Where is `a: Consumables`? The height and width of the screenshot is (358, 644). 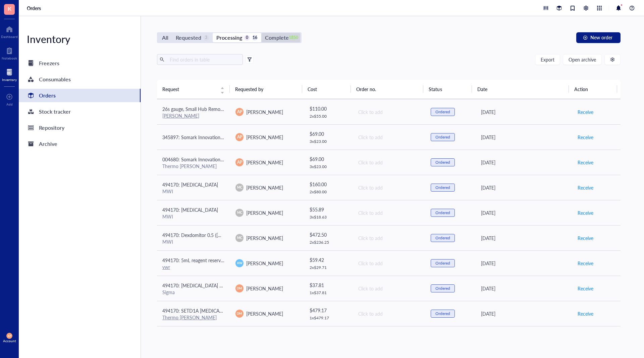 a: Consumables is located at coordinates (79, 79).